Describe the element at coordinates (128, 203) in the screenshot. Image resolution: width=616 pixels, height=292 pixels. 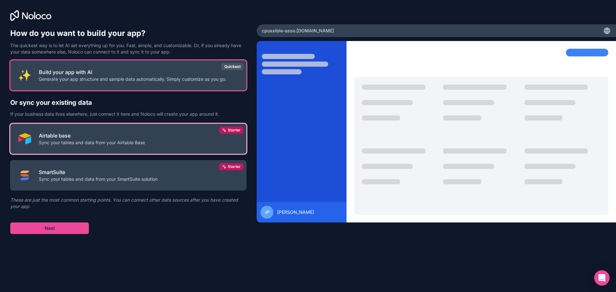
I see `p: These are just the most common starting points. You can connect other data sources after you have...` at that location.